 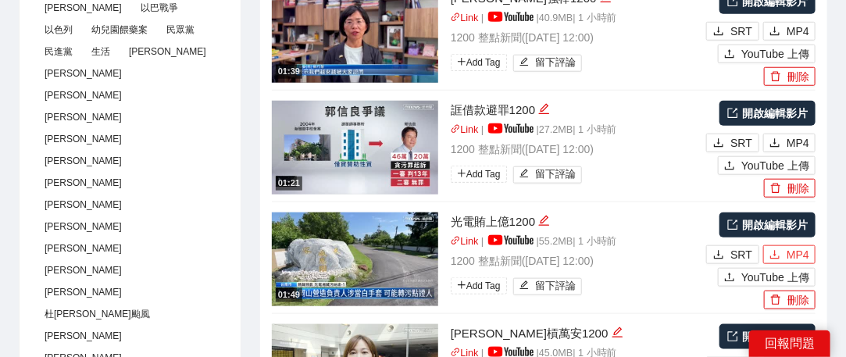 What do you see at coordinates (289, 183) in the screenshot?
I see `div: 01:21` at bounding box center [289, 183].